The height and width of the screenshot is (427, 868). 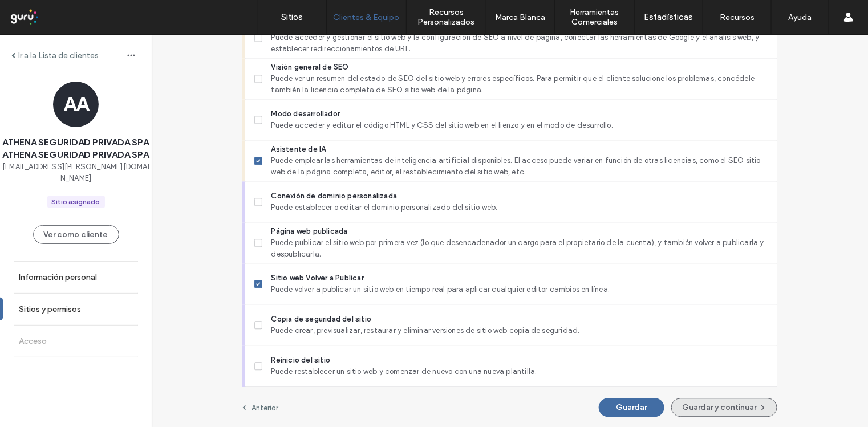 What do you see at coordinates (520, 84) in the screenshot?
I see `span: Puede ver un resumen del estado de SEO del sitio web y errores específicos. Para permitir que el ...` at bounding box center [520, 84].